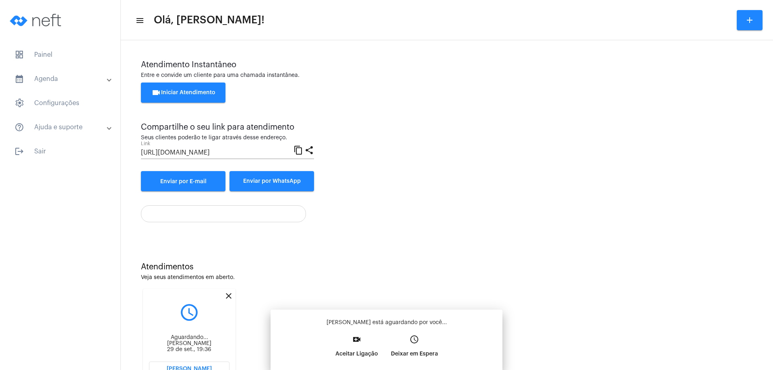 This screenshot has width=773, height=370. I want to click on mat-icon: videocam, so click(156, 93).